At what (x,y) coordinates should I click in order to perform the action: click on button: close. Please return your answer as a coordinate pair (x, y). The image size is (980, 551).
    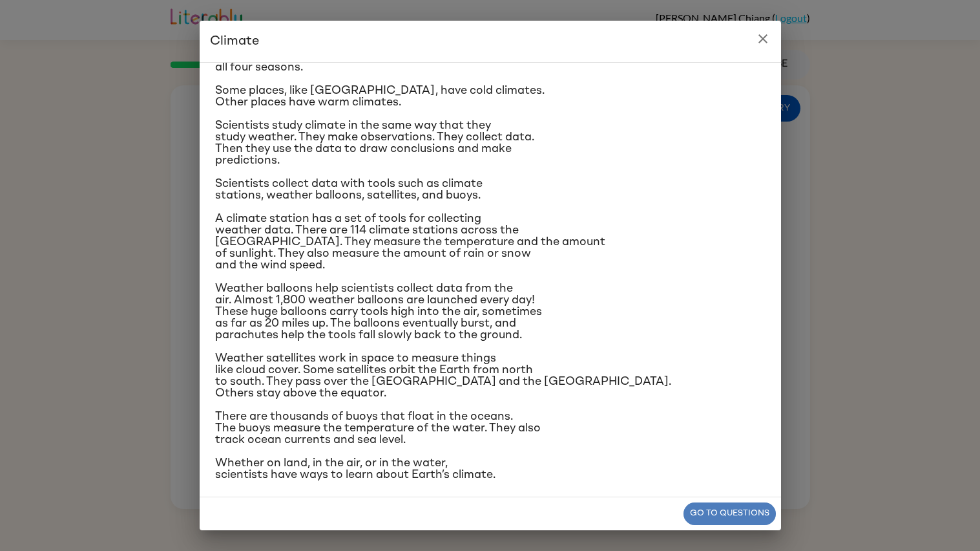
    Looking at the image, I should click on (763, 39).